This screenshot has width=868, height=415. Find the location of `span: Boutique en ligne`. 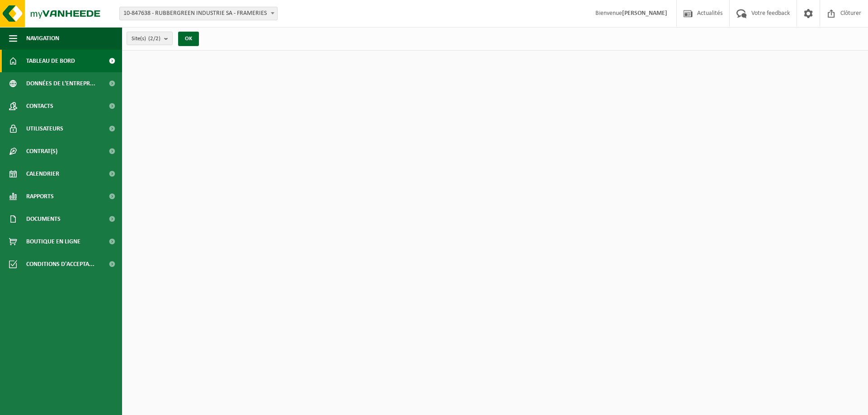

span: Boutique en ligne is located at coordinates (54, 242).